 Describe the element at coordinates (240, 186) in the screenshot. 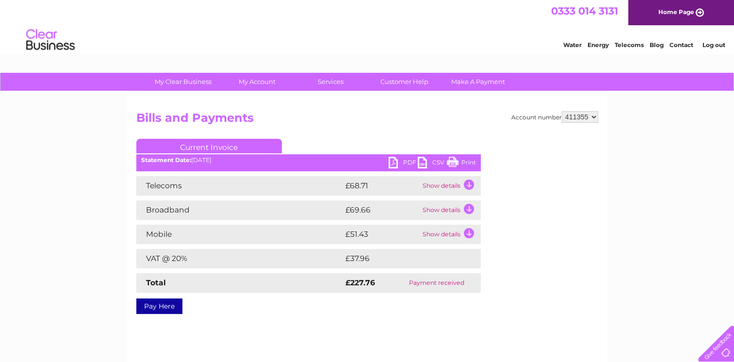

I see `td: Telecoms` at that location.